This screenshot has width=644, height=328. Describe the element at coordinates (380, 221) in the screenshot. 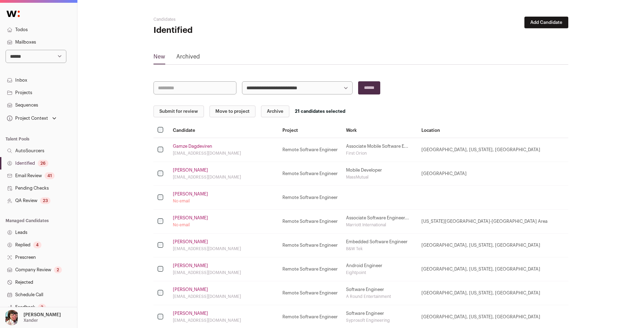

I see `td: Associate Software Engineer...` at that location.